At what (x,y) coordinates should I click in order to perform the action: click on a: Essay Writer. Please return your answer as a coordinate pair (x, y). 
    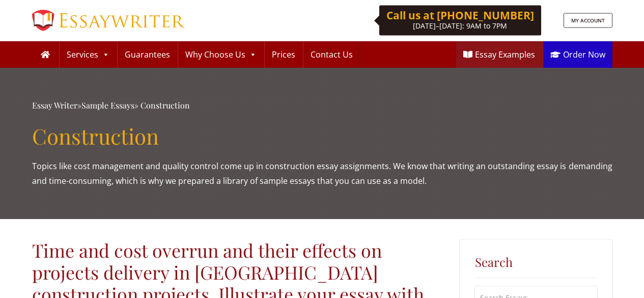
    Looking at the image, I should click on (54, 105).